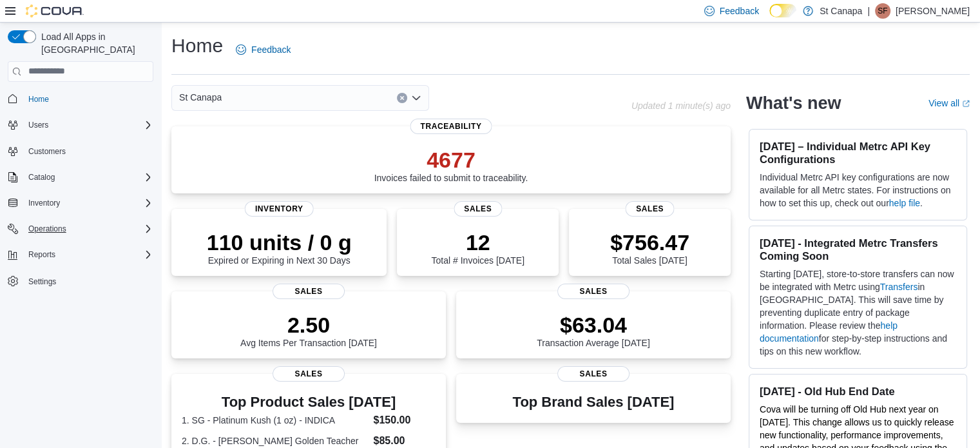  I want to click on svg: External link, so click(966, 104).